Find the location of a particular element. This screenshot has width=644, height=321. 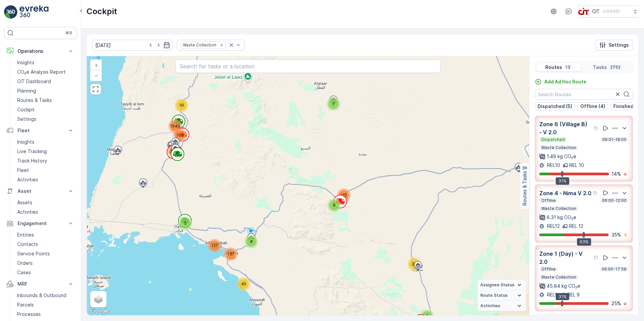

button: Finished (3) is located at coordinates (627, 106).